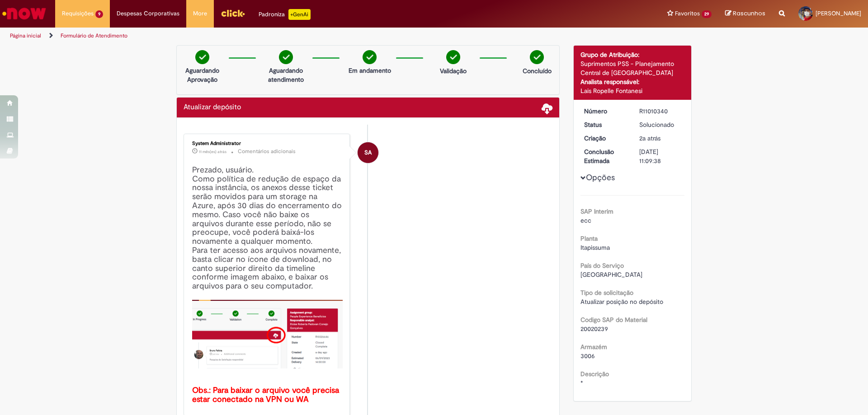 The width and height of the screenshot is (868, 415). Describe the element at coordinates (687, 13) in the screenshot. I see `span: Favoritos` at that location.